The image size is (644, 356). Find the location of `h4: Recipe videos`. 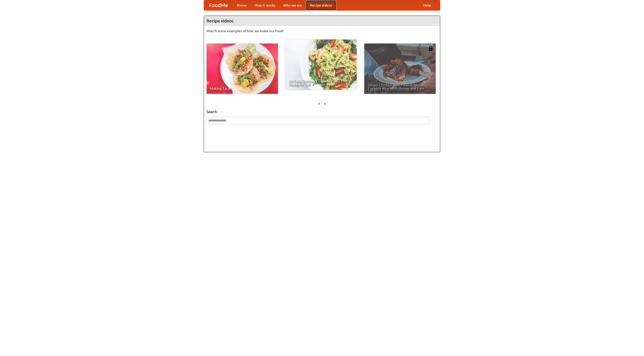

h4: Recipe videos is located at coordinates (322, 21).